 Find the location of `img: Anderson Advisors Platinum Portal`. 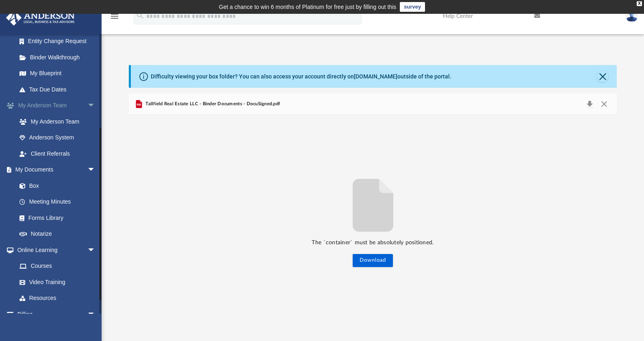

img: Anderson Advisors Platinum Portal is located at coordinates (40, 18).